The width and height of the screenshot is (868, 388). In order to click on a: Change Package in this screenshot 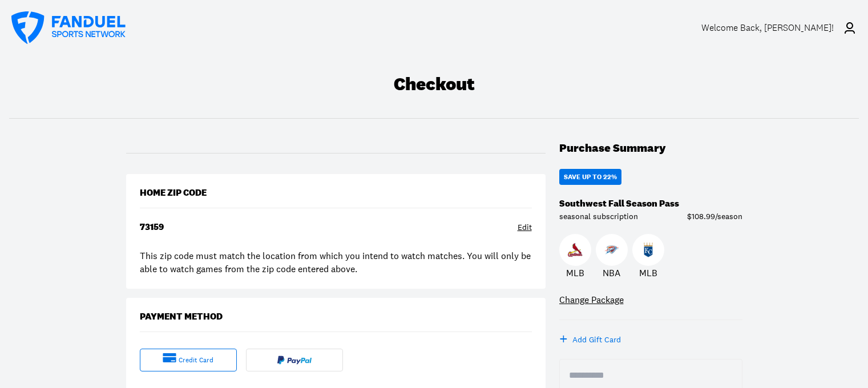, I will do `click(591, 300)`.